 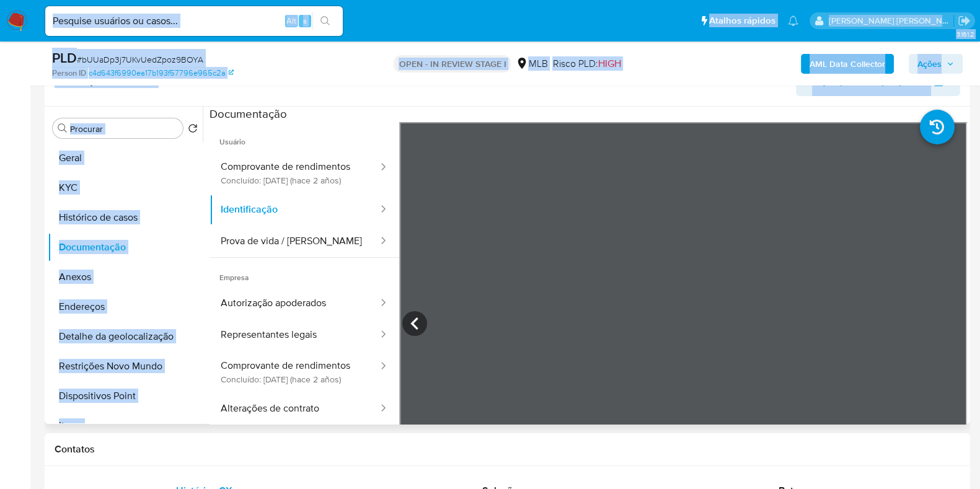 I want to click on a: Notificações, so click(x=793, y=20).